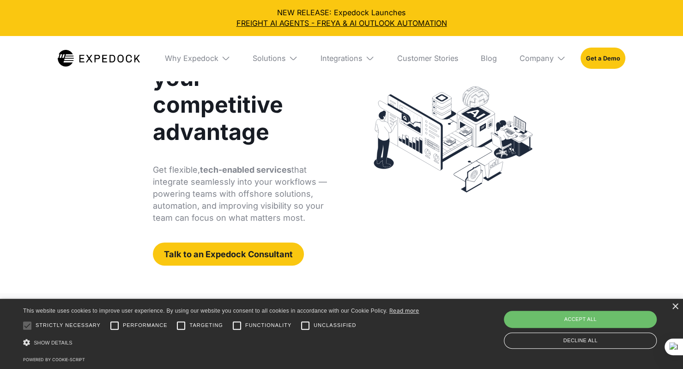 This screenshot has height=369, width=683. What do you see at coordinates (242, 194) in the screenshot?
I see `p: Get flexible, that integrate seamlessly into your workflows — powering teams with offshore soluti...` at bounding box center [242, 194].